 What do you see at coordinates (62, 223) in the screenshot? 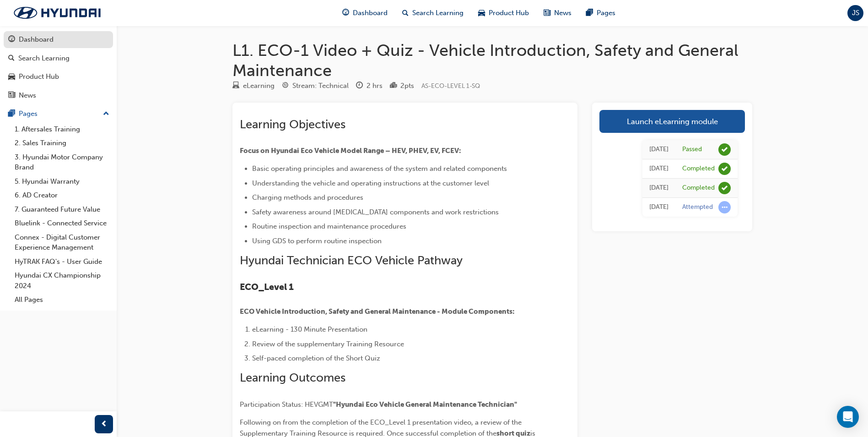
I see `a: Bluelink - Connected Service` at bounding box center [62, 223].